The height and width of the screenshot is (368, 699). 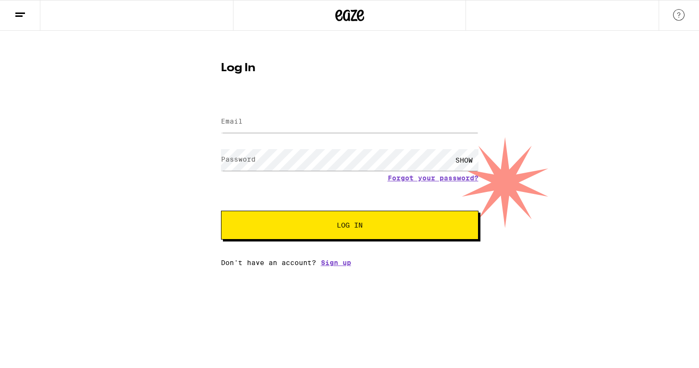 What do you see at coordinates (232, 121) in the screenshot?
I see `label: Email` at bounding box center [232, 121].